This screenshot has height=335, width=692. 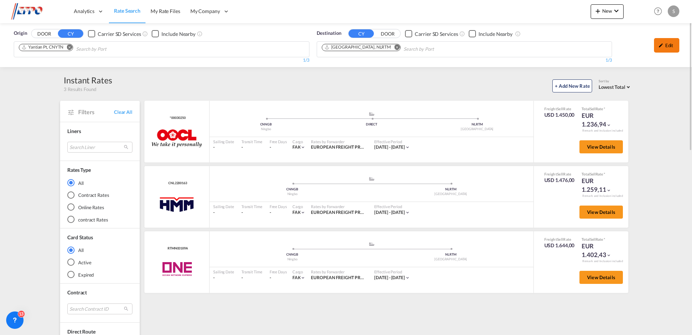 I want to click on div: 12 Sep 2025 - 30 Sep 2025, so click(x=390, y=277).